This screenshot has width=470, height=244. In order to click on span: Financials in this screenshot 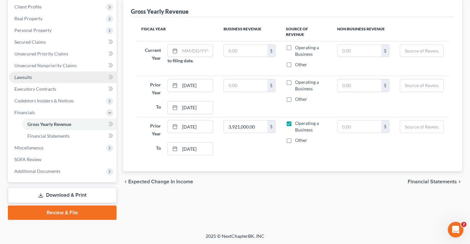, I will do `click(24, 112)`.